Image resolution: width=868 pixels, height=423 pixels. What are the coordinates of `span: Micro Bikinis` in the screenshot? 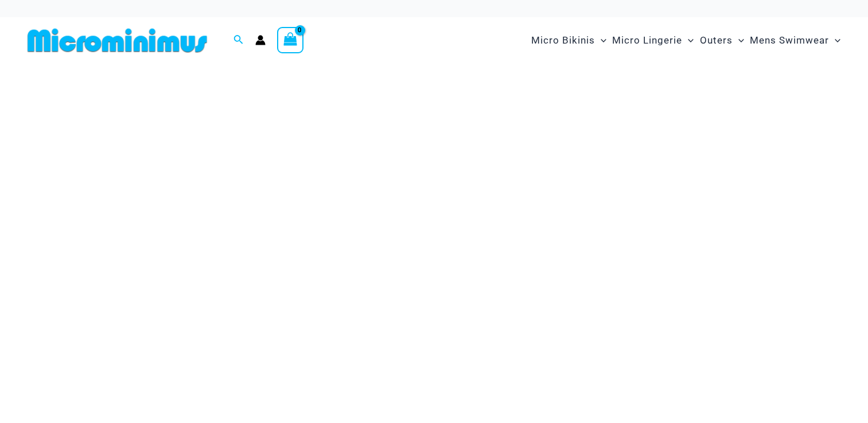 It's located at (563, 40).